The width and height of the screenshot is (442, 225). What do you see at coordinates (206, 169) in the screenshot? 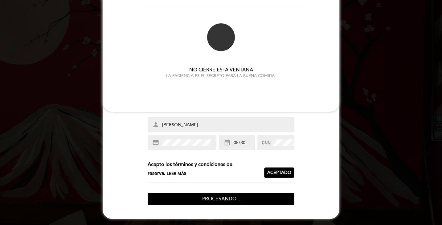
I see `div: Acepto los términos y condiciones de reserva.` at bounding box center [206, 169].